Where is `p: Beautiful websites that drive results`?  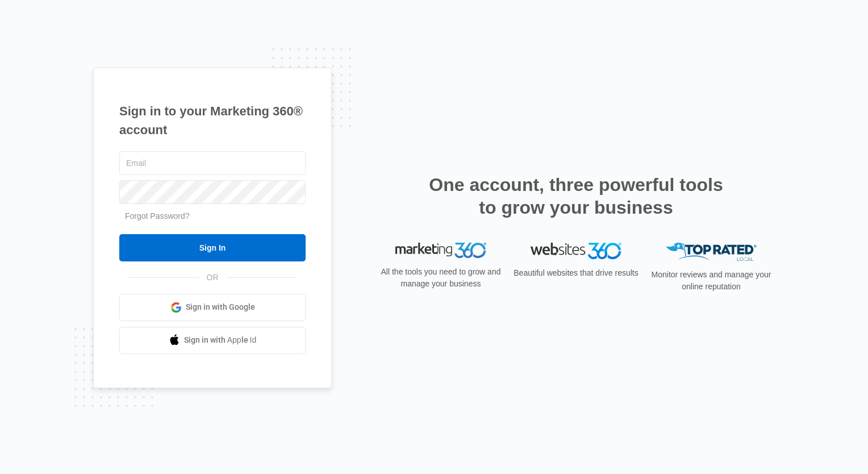
p: Beautiful websites that drive results is located at coordinates (576, 273).